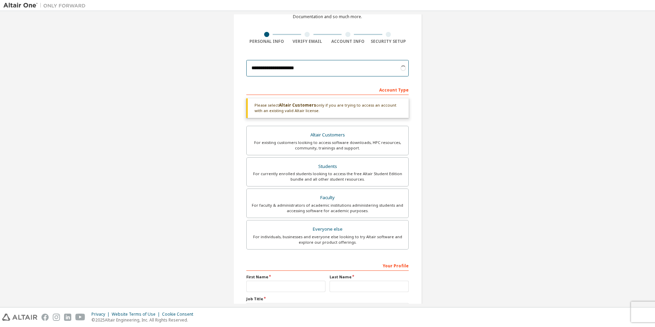  What do you see at coordinates (327, 299) in the screenshot?
I see `label: Job Title` at bounding box center [327, 299].